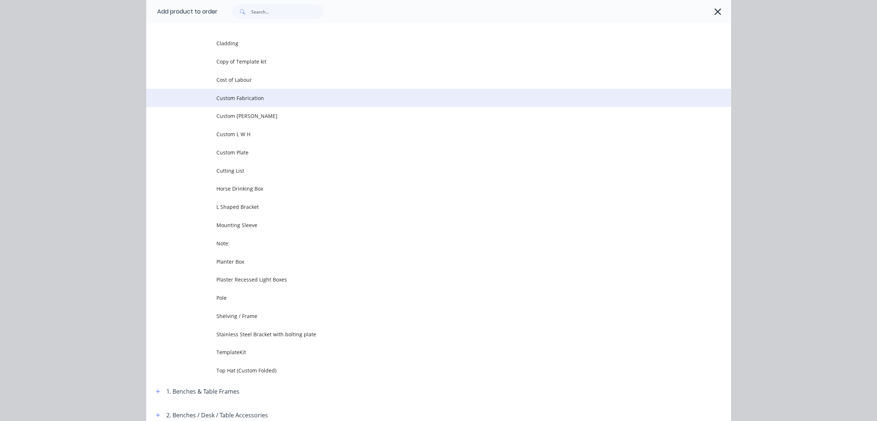  I want to click on span: Custom L W H, so click(422, 134).